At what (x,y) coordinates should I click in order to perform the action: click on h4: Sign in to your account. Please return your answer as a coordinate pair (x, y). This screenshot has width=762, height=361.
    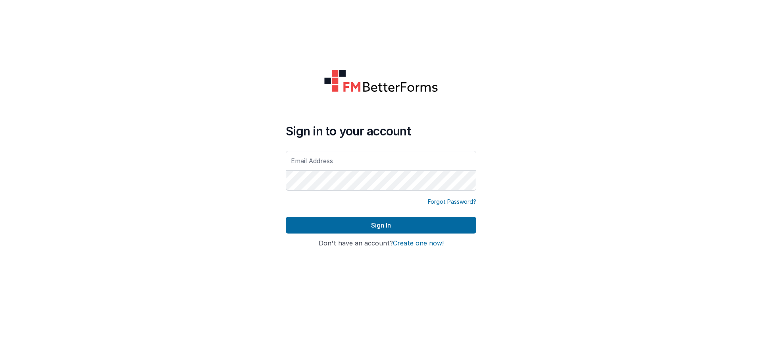
    Looking at the image, I should click on (381, 131).